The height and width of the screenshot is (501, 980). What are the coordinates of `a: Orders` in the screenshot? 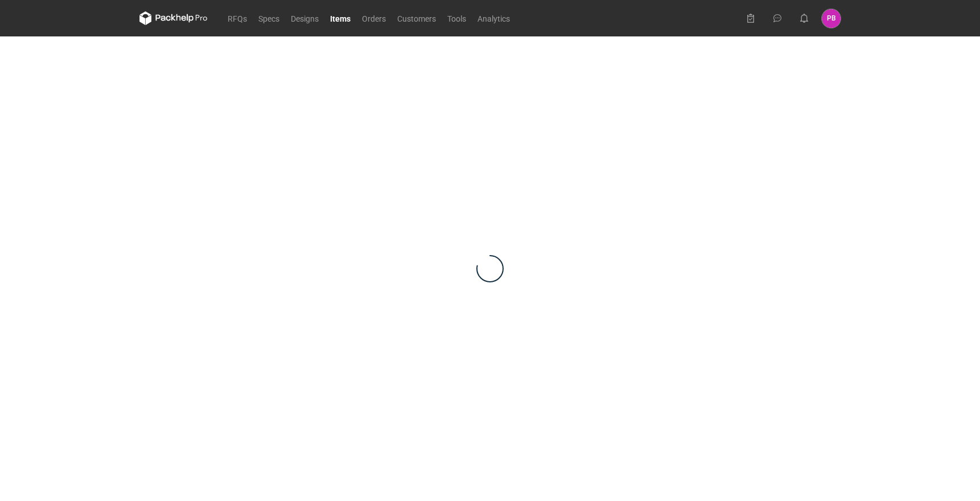 It's located at (374, 18).